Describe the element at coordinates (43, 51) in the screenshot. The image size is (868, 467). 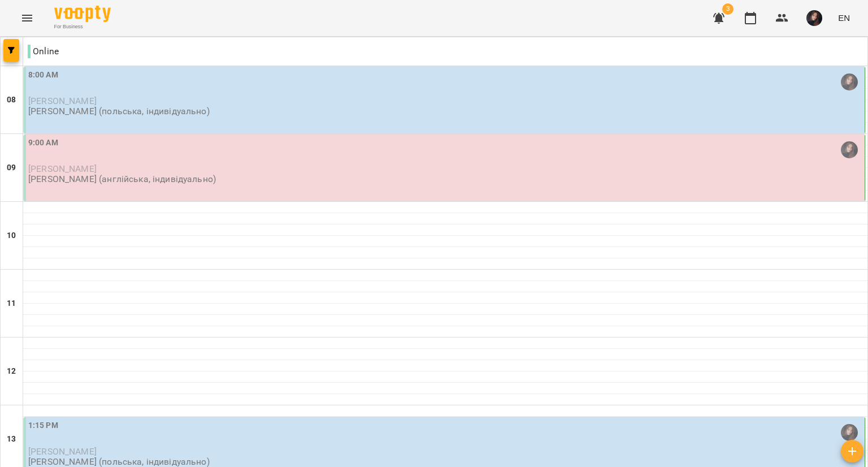
I see `p: Online` at that location.